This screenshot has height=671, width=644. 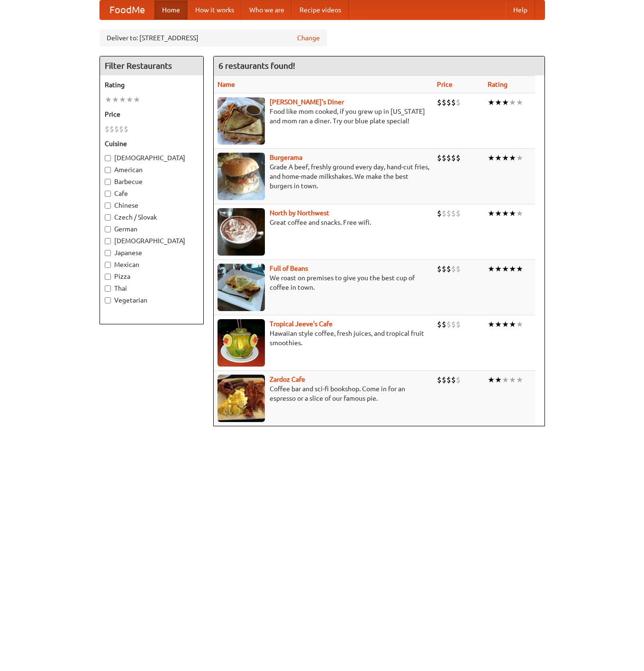 What do you see at coordinates (127, 10) in the screenshot?
I see `a: FoodMe` at bounding box center [127, 10].